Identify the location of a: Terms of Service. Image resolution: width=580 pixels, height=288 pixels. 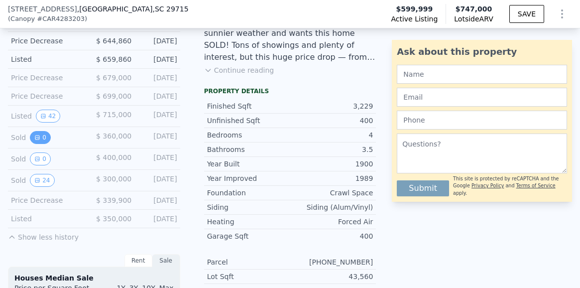
(536, 185).